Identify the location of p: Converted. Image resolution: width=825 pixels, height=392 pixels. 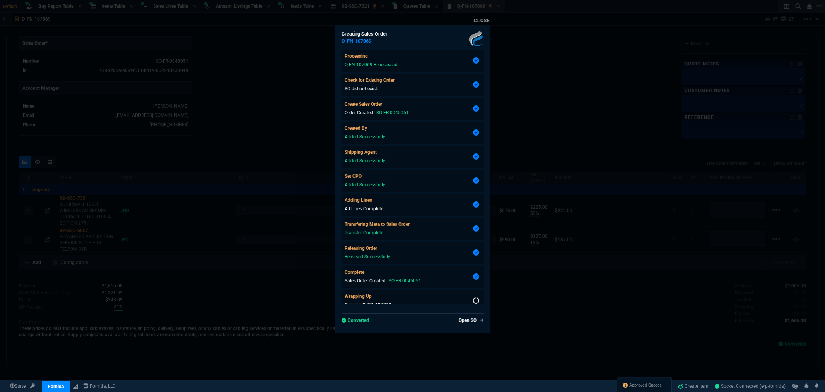
(413, 320).